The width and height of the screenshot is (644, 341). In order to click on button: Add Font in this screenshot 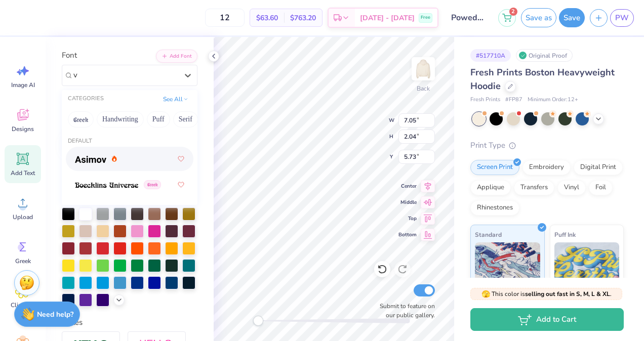, I will do `click(176, 57)`.